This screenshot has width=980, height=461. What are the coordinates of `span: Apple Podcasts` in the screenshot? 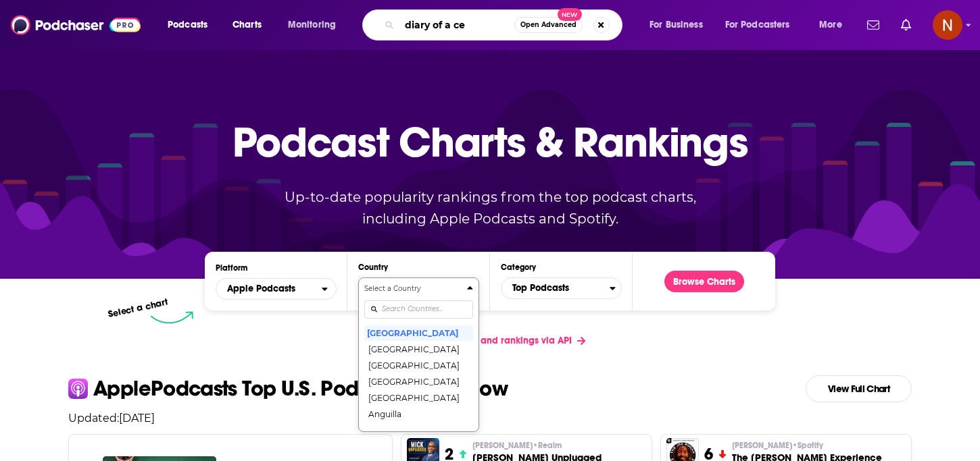 It's located at (261, 289).